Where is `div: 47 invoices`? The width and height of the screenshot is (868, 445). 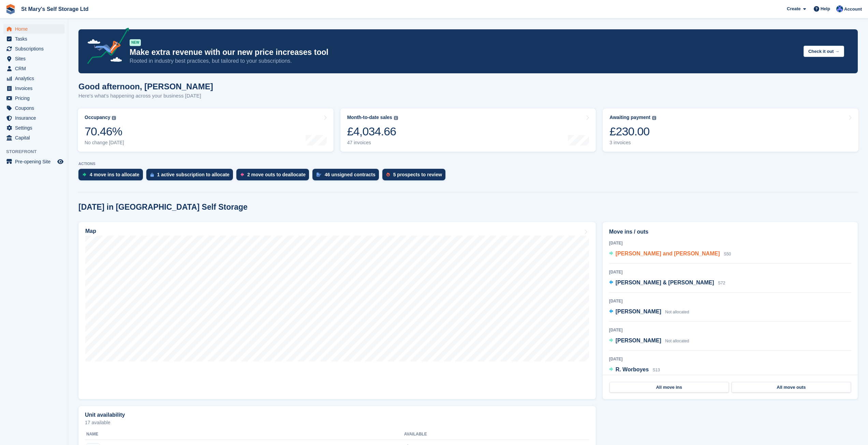
div: 47 invoices is located at coordinates (372, 143).